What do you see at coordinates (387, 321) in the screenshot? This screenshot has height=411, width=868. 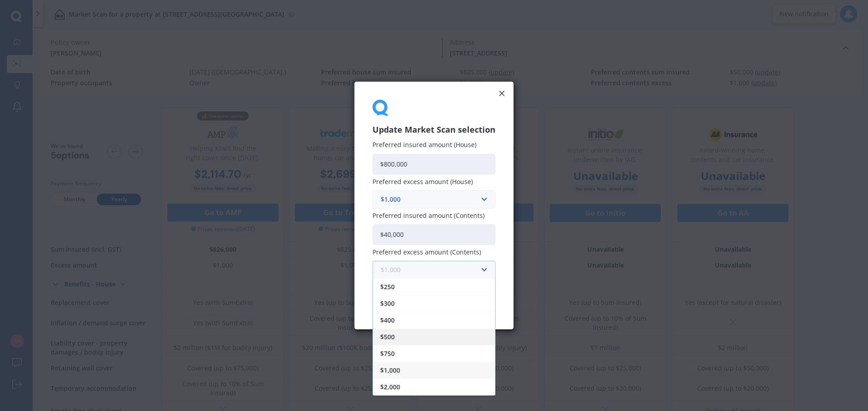 I see `span: $400` at bounding box center [387, 321].